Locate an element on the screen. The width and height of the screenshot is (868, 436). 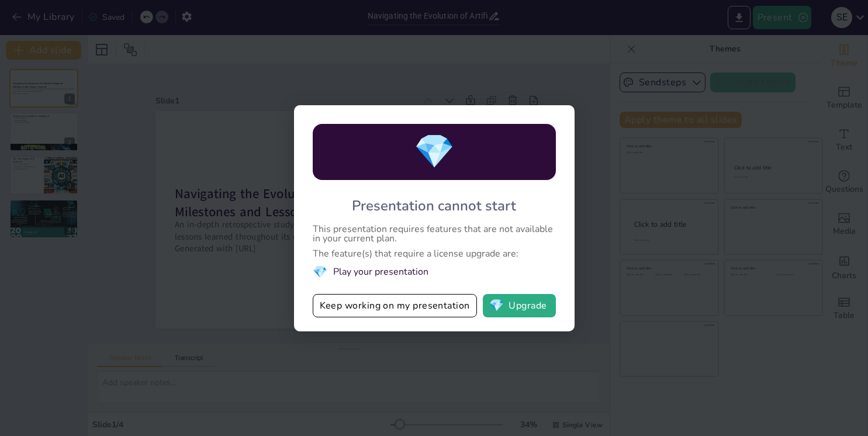
div: The feature(s) that require a license upgrade are: is located at coordinates (434, 254).